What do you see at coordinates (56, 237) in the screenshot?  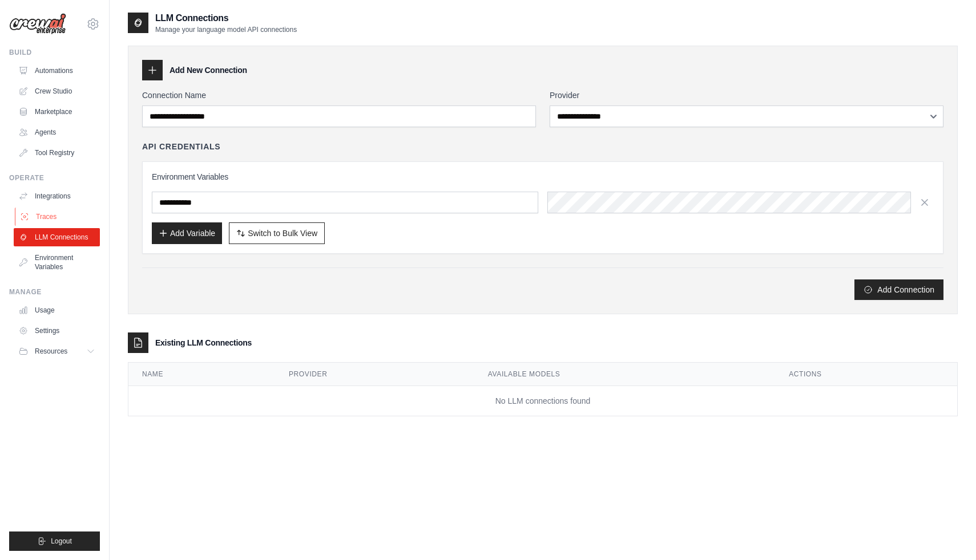 I see `a: LLM Connections` at bounding box center [56, 237].